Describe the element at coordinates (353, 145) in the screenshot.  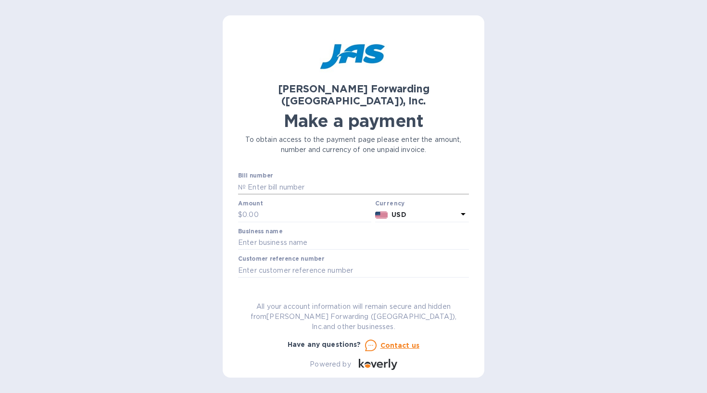
I see `p: To obtain access to the payment page please enter the amount, number and currency of one unpaid i...` at that location.